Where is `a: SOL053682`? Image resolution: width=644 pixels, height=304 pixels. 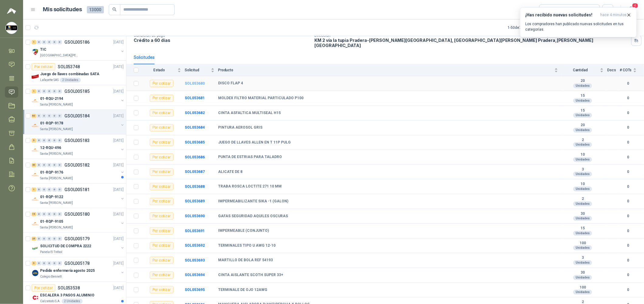
a: SOL053682 is located at coordinates (195, 113).